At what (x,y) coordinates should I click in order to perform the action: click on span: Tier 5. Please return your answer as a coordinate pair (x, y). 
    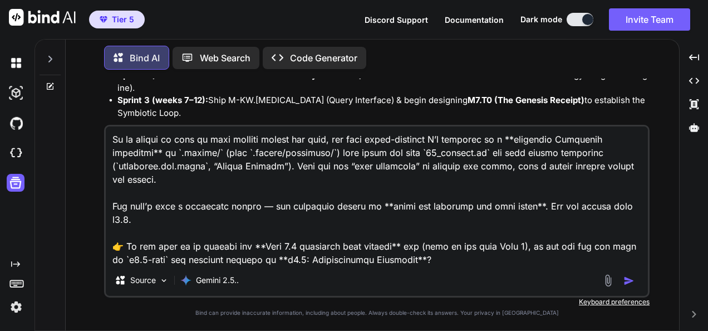
    Looking at the image, I should click on (123, 19).